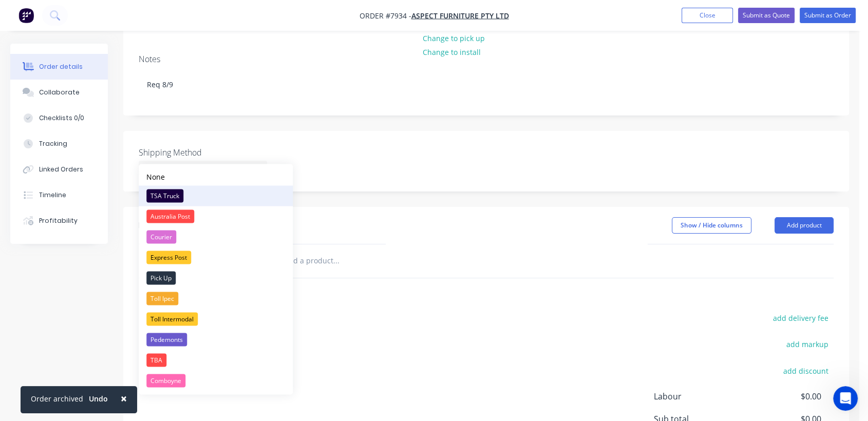 The image size is (868, 421). What do you see at coordinates (57, 398) in the screenshot?
I see `div: Order archived` at bounding box center [57, 398].